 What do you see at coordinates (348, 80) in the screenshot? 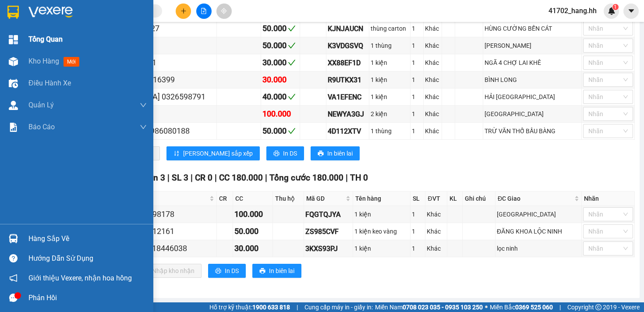
I see `div: R9UTKX31` at bounding box center [348, 80].